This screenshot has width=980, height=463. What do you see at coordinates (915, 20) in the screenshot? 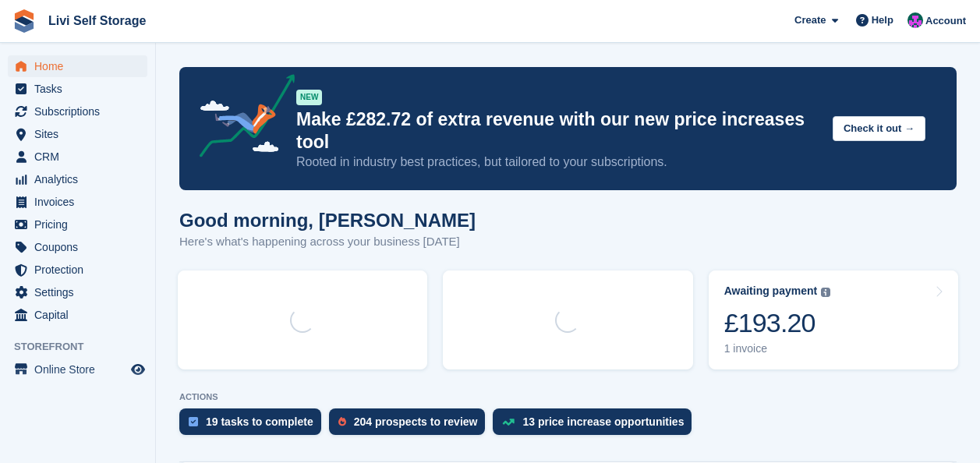
I see `img: Graham Cameron` at bounding box center [915, 20].